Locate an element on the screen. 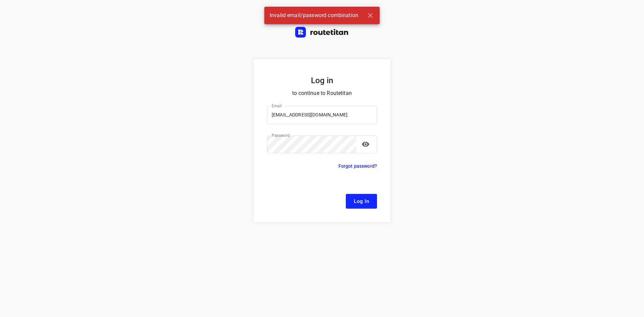 The image size is (644, 317). span: Log In is located at coordinates (361, 202).